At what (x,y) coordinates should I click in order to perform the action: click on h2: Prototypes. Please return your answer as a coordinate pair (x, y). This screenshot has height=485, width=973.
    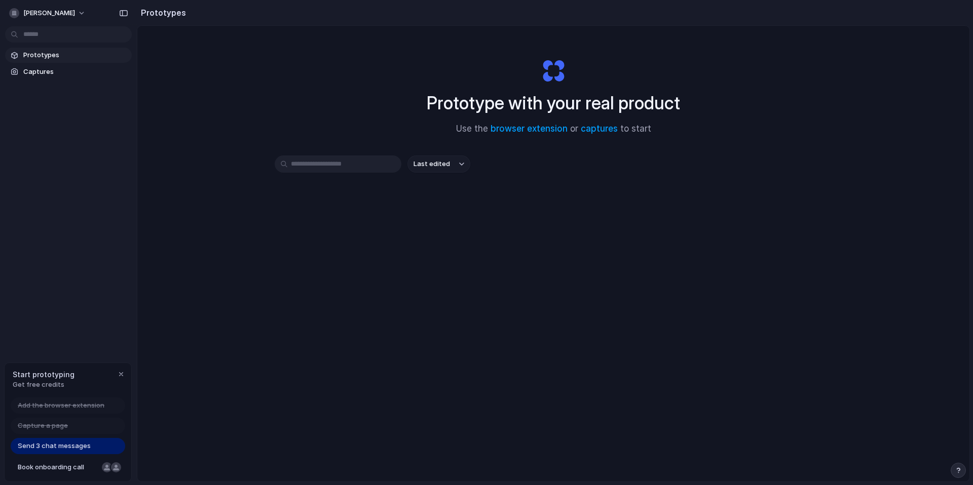
    Looking at the image, I should click on (161, 13).